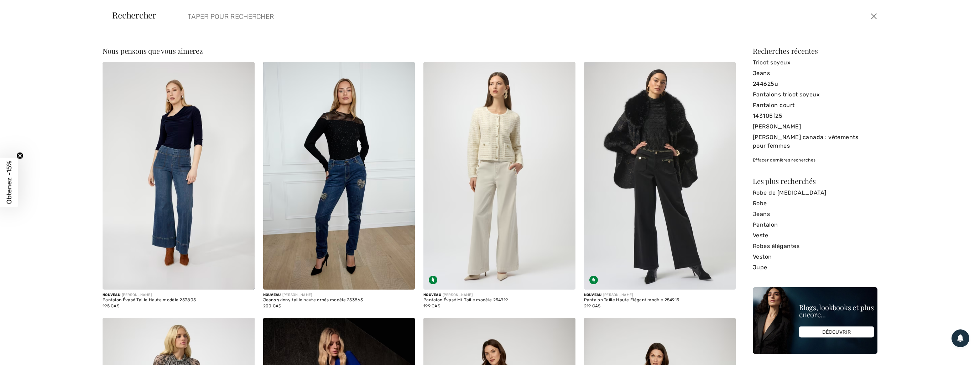 Image resolution: width=980 pixels, height=365 pixels. I want to click on div: Blogs, lookbooks et plus encore..., so click(836, 311).